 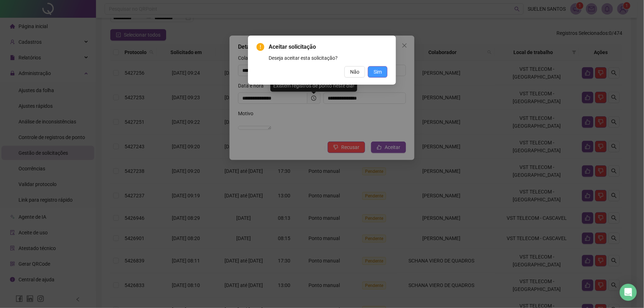 What do you see at coordinates (355, 72) in the screenshot?
I see `span: Não` at bounding box center [355, 72].